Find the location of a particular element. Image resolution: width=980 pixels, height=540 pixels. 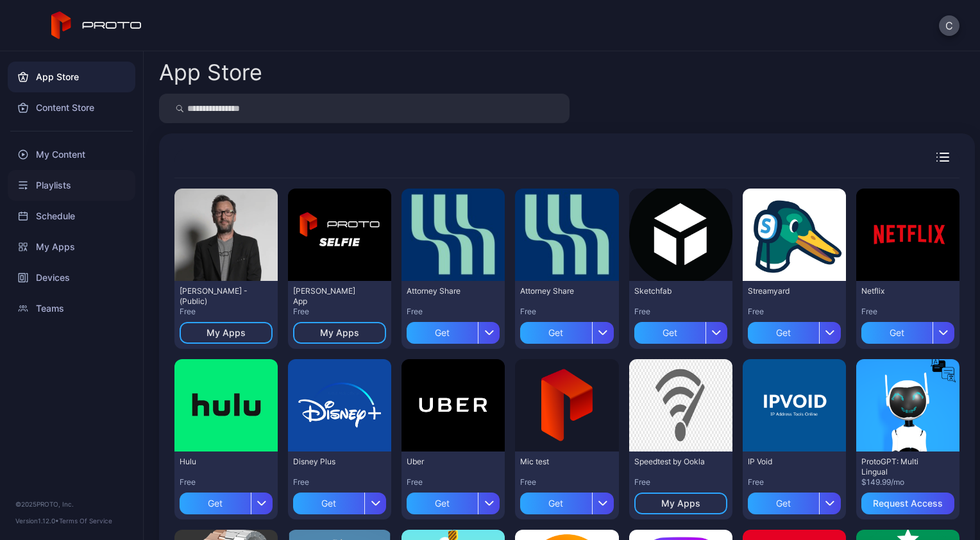

div: Streamyard is located at coordinates (783, 291).